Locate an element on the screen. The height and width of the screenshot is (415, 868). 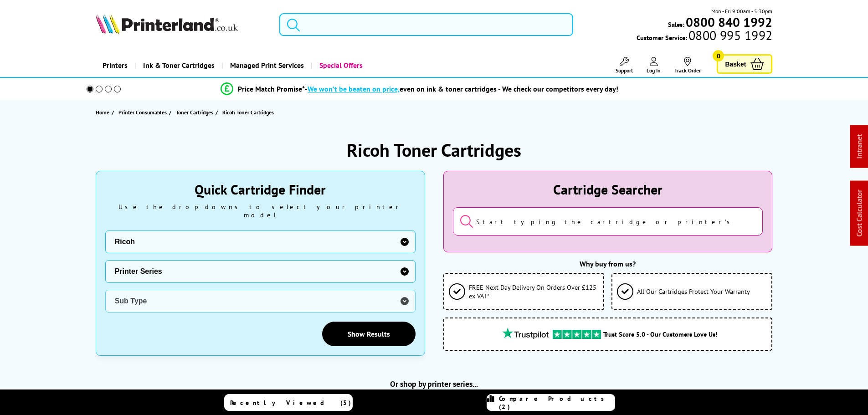
span: Compare Products (2) is located at coordinates (557, 403).